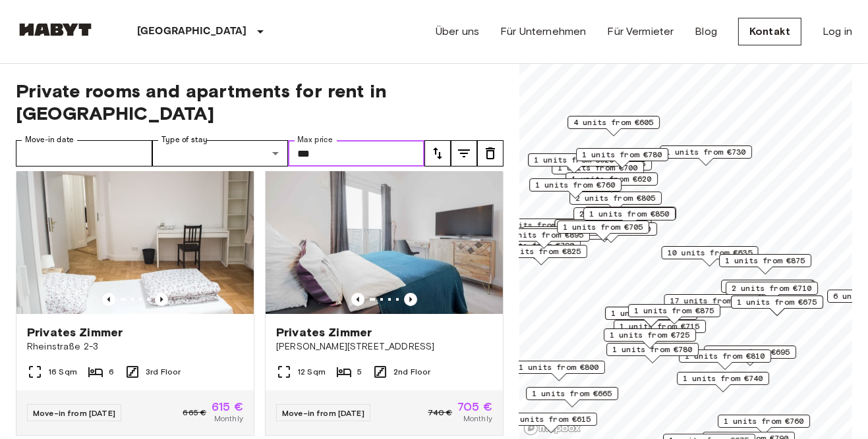 This screenshot has width=868, height=439. What do you see at coordinates (474, 407) in the screenshot?
I see `span: 705 €` at bounding box center [474, 407].